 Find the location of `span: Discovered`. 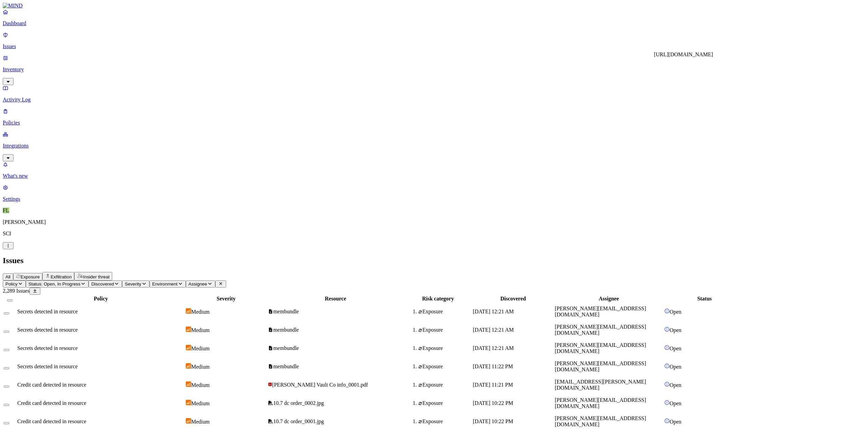

span: Discovered is located at coordinates (102, 284).